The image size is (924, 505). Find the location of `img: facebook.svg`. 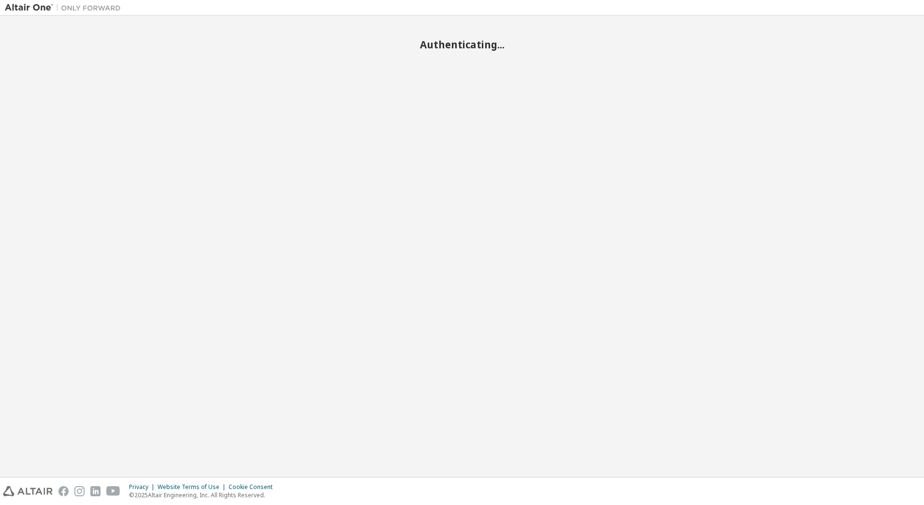

img: facebook.svg is located at coordinates (63, 491).